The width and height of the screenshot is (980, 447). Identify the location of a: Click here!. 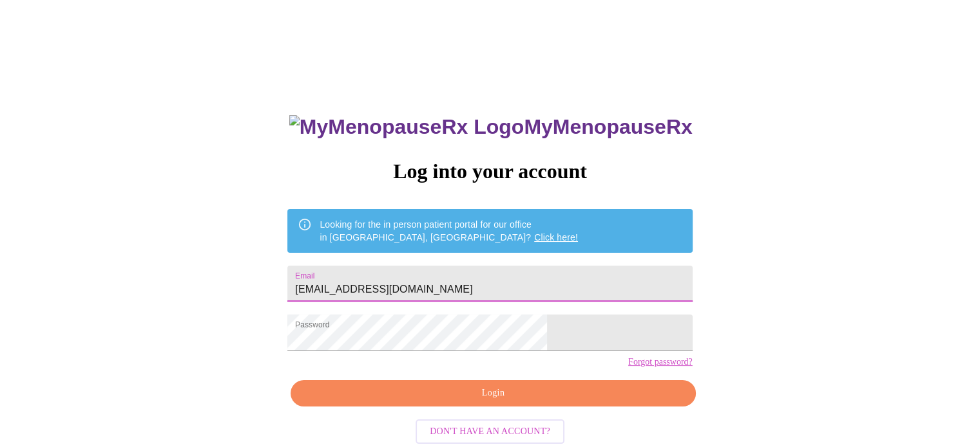
(555, 237).